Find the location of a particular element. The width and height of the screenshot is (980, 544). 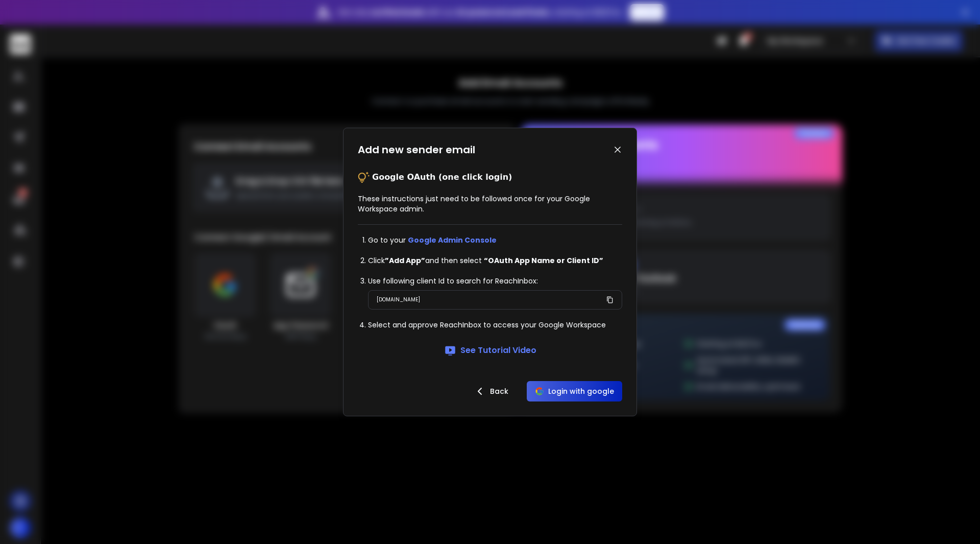

p: Google OAuth (one click login) is located at coordinates (442, 177).